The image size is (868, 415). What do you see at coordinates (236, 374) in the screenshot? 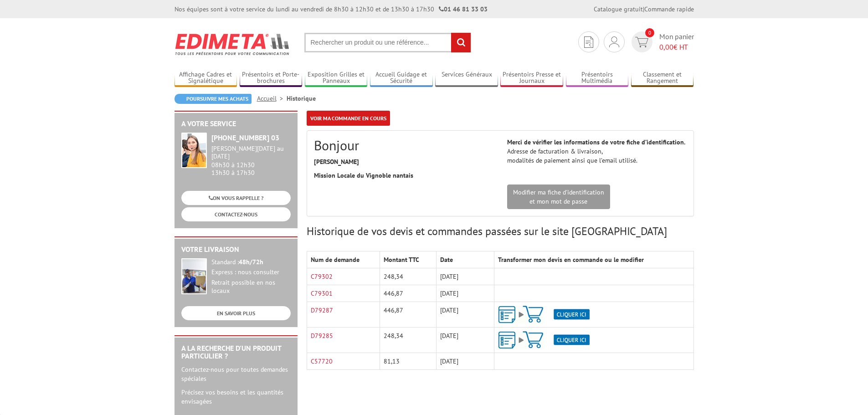
I see `p: Contactez-nous pour toutes demandes spéciales` at bounding box center [236, 374].